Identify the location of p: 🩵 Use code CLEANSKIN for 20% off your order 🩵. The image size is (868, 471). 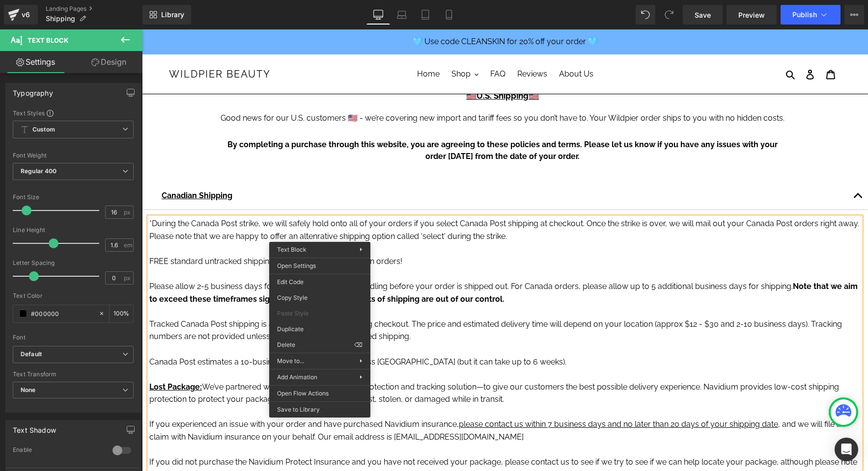
(363, 12).